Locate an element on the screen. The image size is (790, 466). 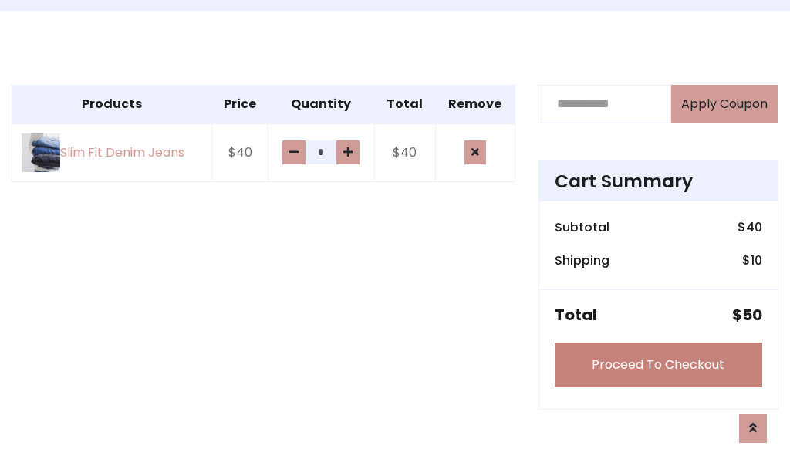
th: Remove is located at coordinates (475, 104).